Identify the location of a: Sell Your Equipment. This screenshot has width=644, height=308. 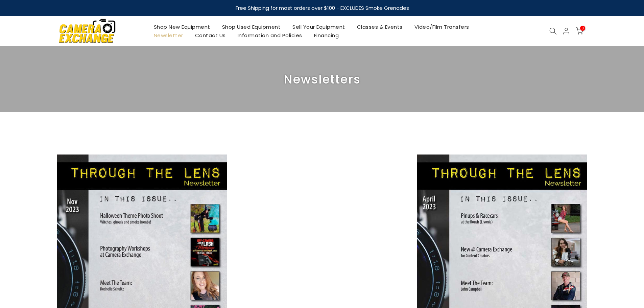
(319, 27).